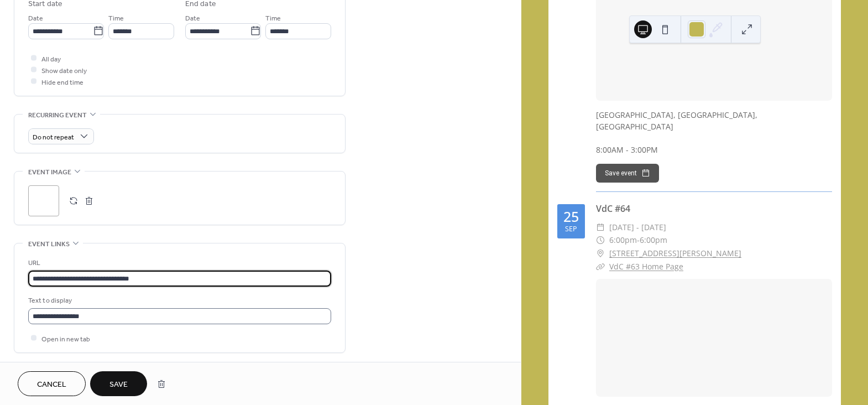  Describe the element at coordinates (50, 172) in the screenshot. I see `span: Event image` at that location.